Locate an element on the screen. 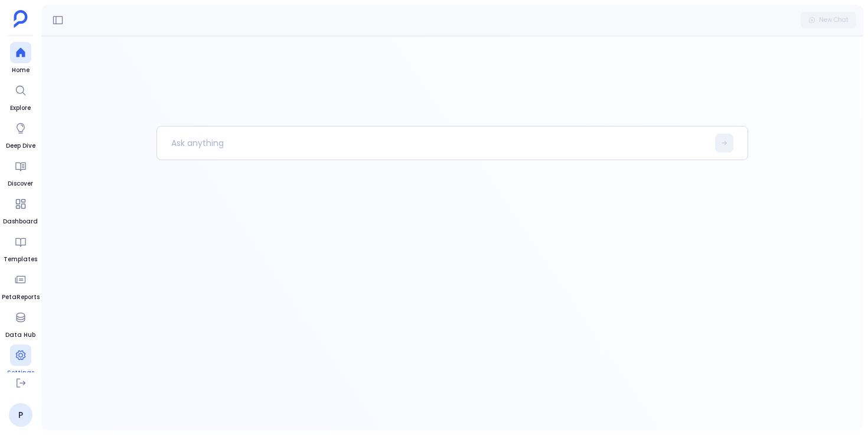  span: Dashboard is located at coordinates (20, 222).